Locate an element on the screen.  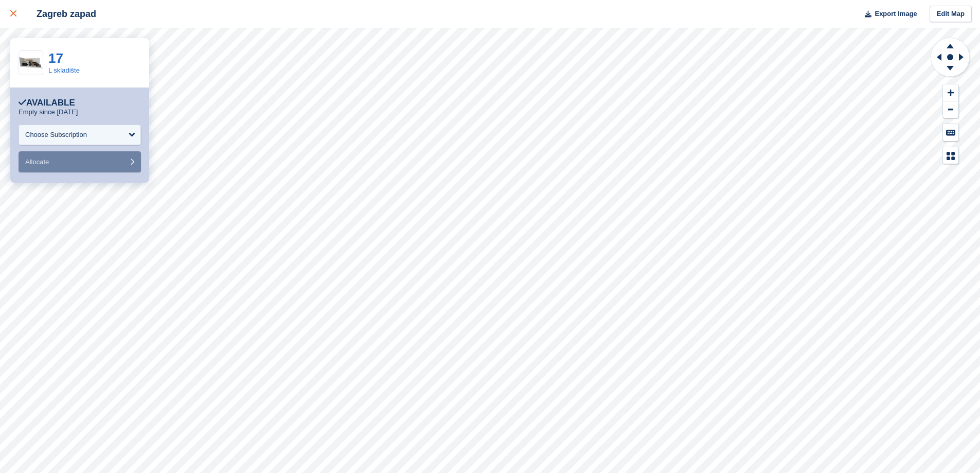
a: Edit Map is located at coordinates (951, 14).